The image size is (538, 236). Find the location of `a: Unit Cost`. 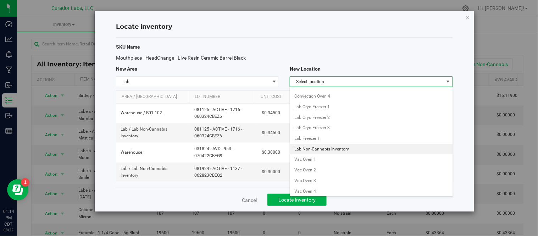

a: Unit Cost is located at coordinates (273, 97).